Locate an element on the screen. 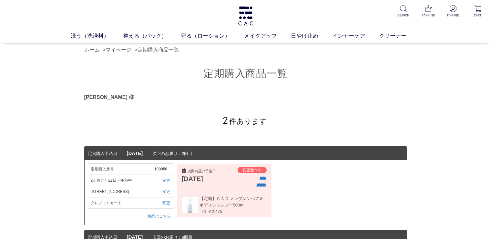 This screenshot has width=491, height=239. a: 定期購入商品一覧 is located at coordinates (158, 50).